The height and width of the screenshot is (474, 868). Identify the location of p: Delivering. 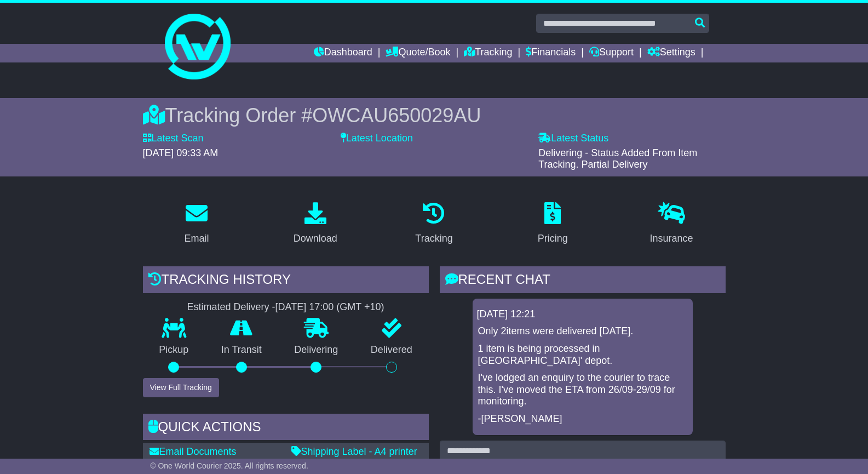
(317, 350).